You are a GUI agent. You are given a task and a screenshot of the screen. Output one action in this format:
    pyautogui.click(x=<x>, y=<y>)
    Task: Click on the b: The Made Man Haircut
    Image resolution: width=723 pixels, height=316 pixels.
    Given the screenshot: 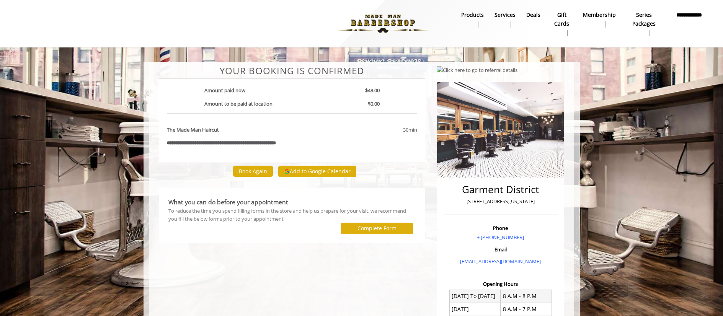 What is the action you would take?
    pyautogui.click(x=193, y=130)
    